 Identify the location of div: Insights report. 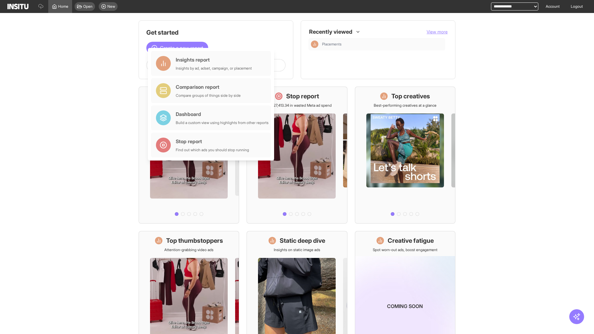
(214, 60).